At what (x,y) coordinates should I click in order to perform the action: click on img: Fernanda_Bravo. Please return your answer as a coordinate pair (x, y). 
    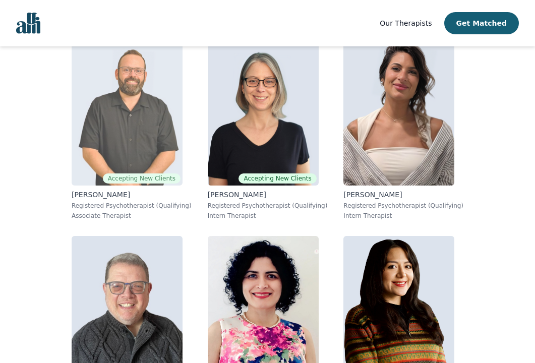
    Looking at the image, I should click on (399, 113).